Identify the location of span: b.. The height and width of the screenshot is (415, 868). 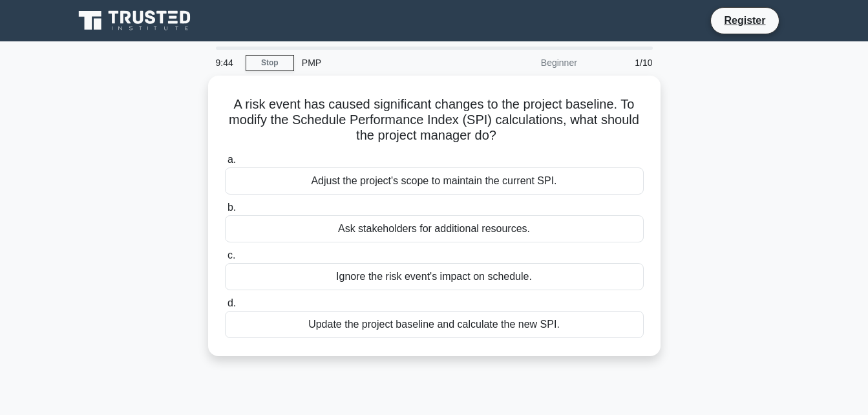
(232, 207).